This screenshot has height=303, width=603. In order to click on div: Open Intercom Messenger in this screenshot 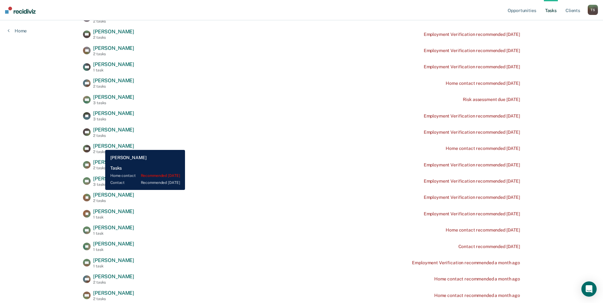, I will do `click(589, 289)`.